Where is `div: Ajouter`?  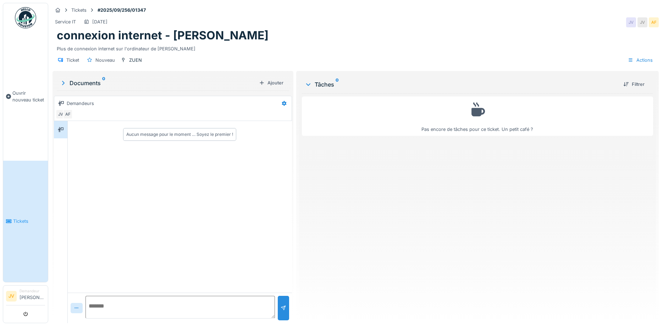
div: Ajouter is located at coordinates (271, 83).